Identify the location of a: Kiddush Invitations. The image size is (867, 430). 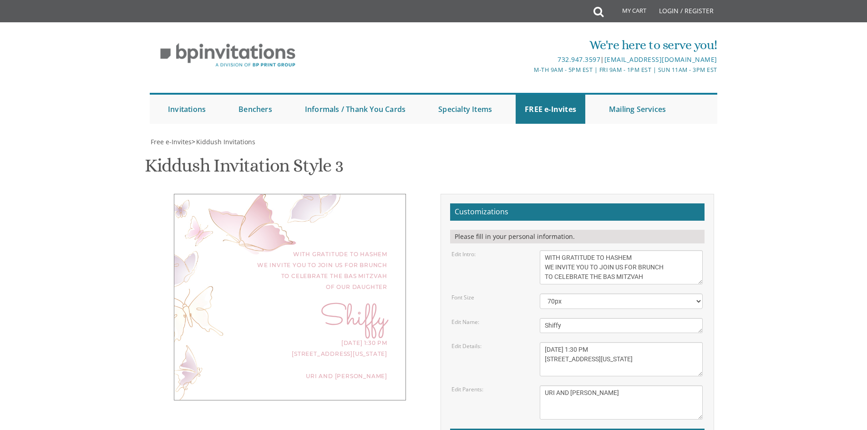
(225, 142).